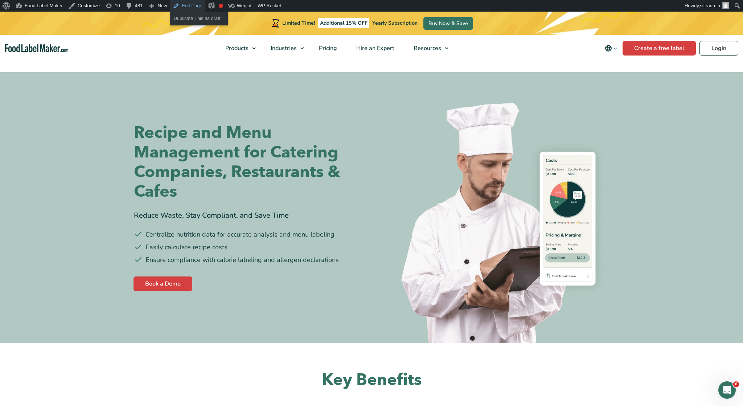  Describe the element at coordinates (250, 234) in the screenshot. I see `li: Centralize nutrition data for accurate analysis and menu labeling` at that location.